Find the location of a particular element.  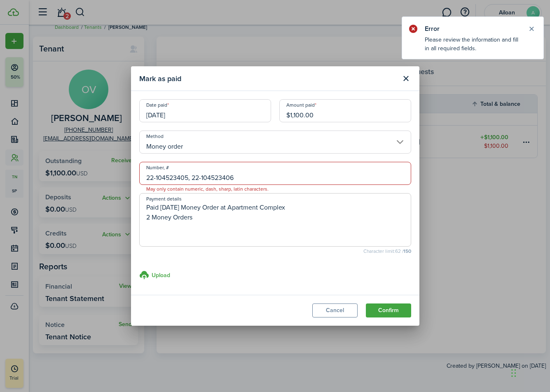

input: mm/dd/yyyy is located at coordinates (206, 111).